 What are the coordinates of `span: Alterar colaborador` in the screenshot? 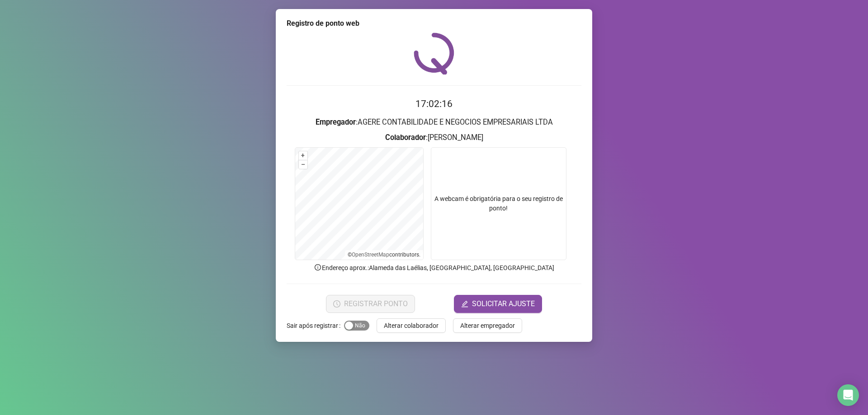 It's located at (411, 325).